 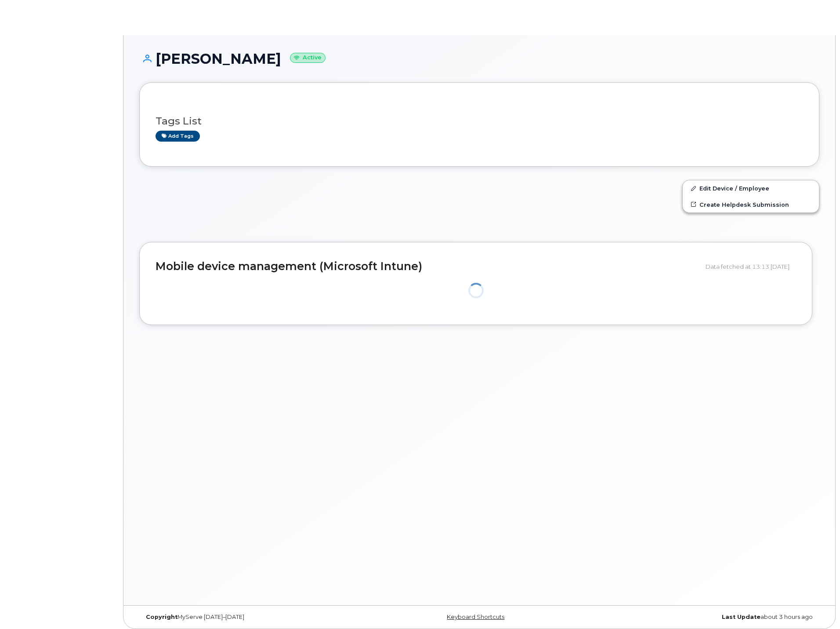 I want to click on h3: Tags List, so click(x=479, y=121).